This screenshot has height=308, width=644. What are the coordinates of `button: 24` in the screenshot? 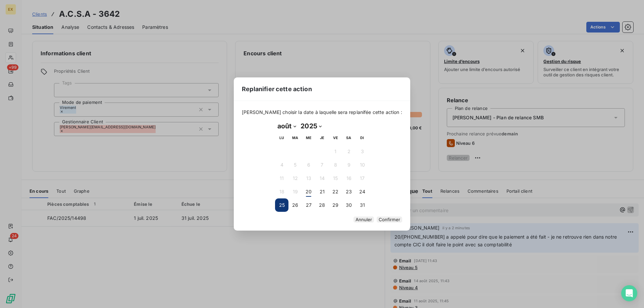 It's located at (362, 192).